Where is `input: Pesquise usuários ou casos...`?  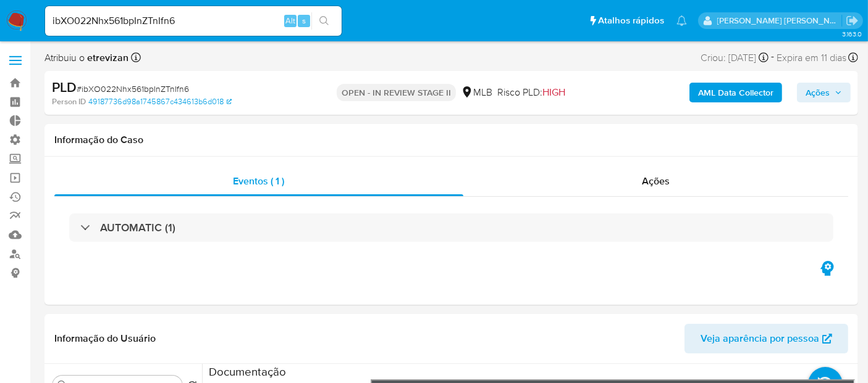
input: Pesquise usuários ou casos... is located at coordinates (193, 21).